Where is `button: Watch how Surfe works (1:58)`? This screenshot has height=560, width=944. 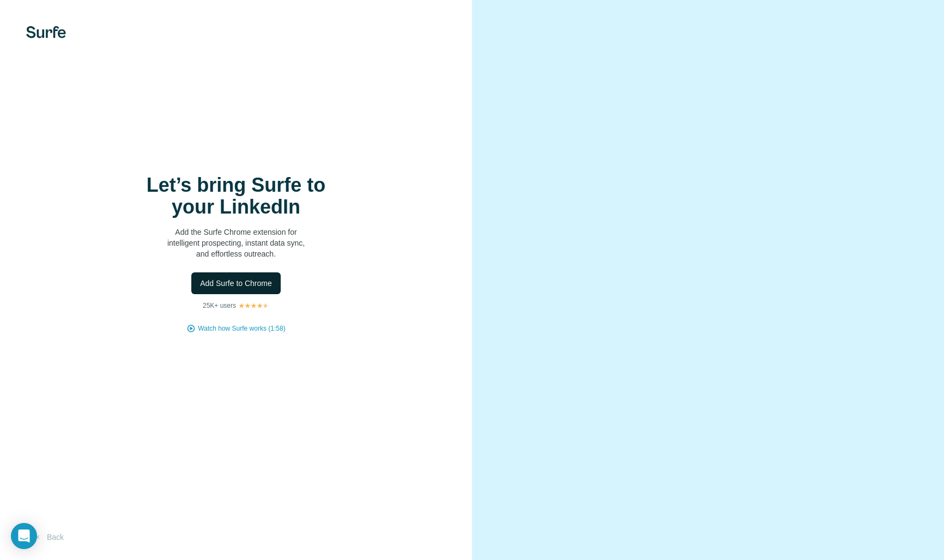
button: Watch how Surfe works (1:58) is located at coordinates (242, 329).